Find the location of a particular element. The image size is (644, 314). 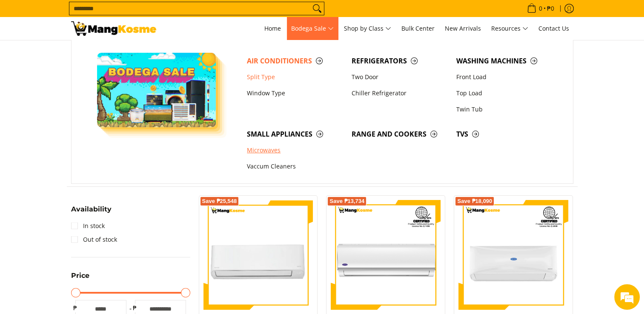

a: Twin Tub is located at coordinates (505, 109).